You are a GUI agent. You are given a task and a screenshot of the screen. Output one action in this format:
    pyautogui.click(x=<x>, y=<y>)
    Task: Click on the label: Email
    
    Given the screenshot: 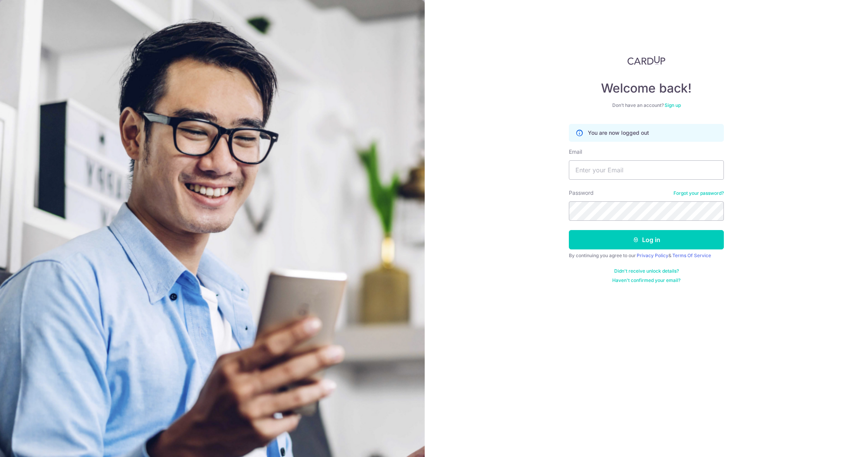 What is the action you would take?
    pyautogui.click(x=575, y=152)
    